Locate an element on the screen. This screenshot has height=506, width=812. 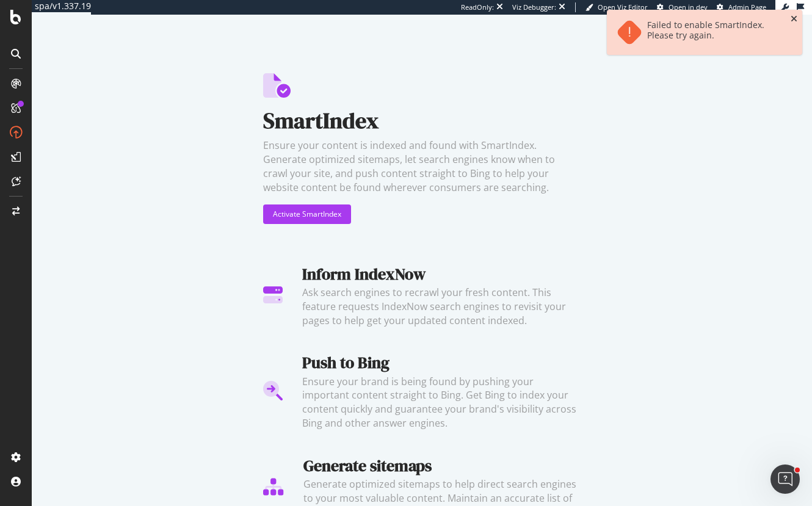
div: Ask search engines to recrawl your fresh content. This feature requests IndexNow search engines t... is located at coordinates (442, 306).